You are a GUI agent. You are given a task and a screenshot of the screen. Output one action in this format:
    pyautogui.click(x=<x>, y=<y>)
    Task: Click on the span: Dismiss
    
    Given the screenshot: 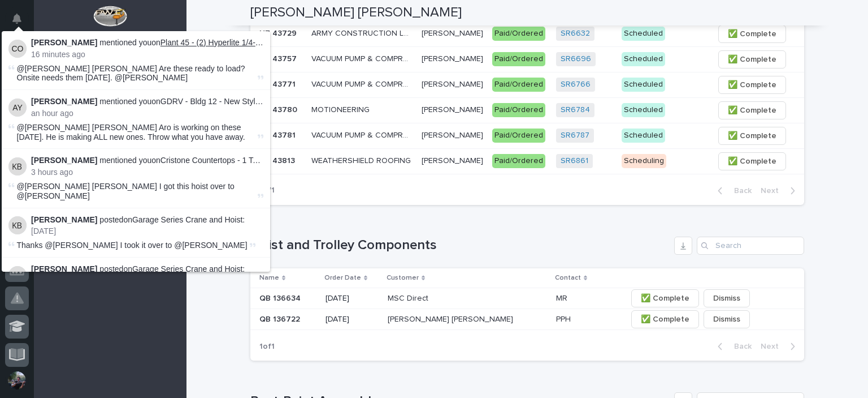 What is the action you would take?
    pyautogui.click(x=727, y=298)
    